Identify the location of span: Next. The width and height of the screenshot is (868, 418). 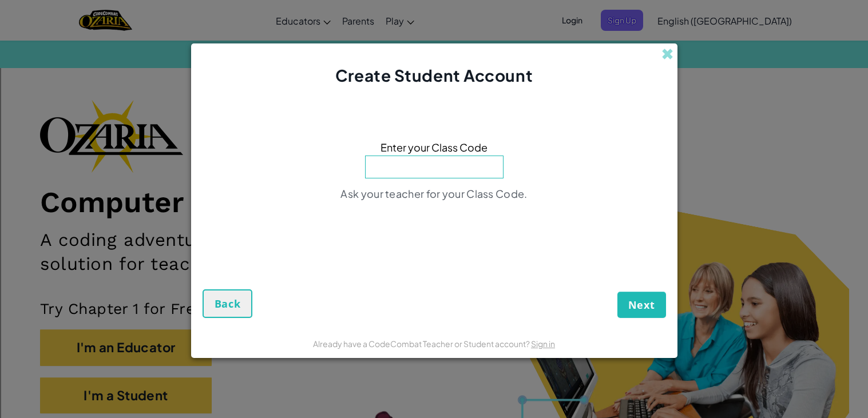
(641, 305).